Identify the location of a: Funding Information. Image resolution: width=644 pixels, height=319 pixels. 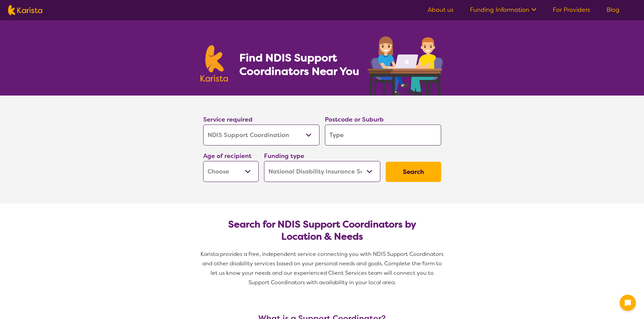
(503, 10).